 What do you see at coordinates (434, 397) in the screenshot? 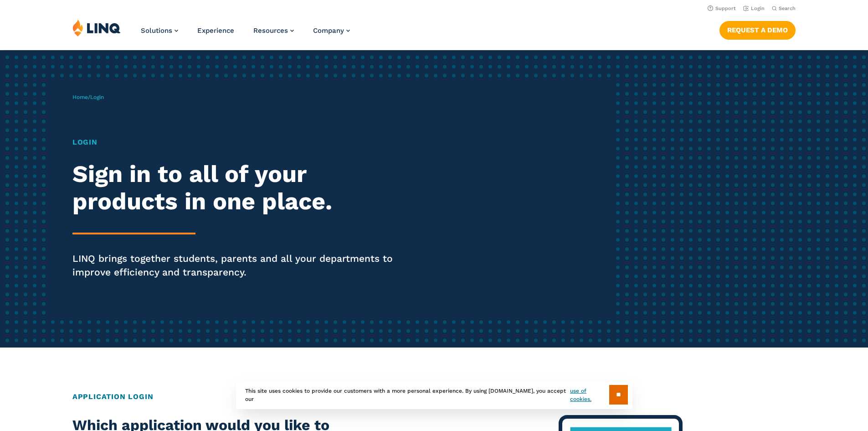
I see `h2: Application Login` at bounding box center [434, 397].